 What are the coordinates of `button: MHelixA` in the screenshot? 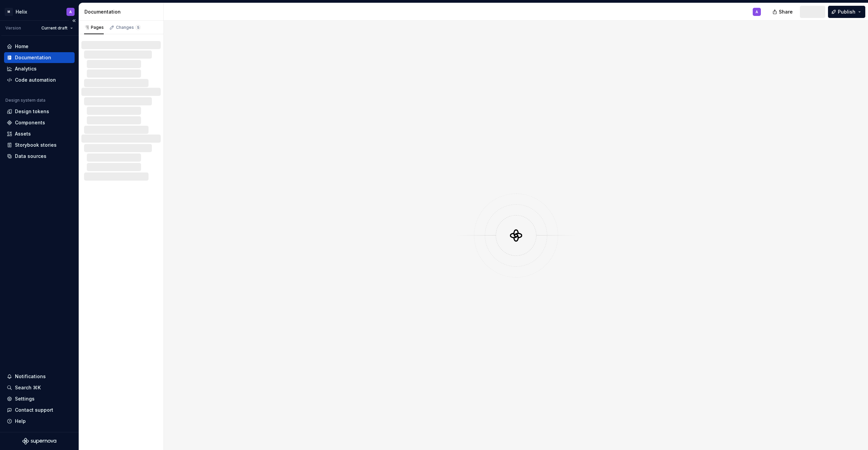 It's located at (39, 11).